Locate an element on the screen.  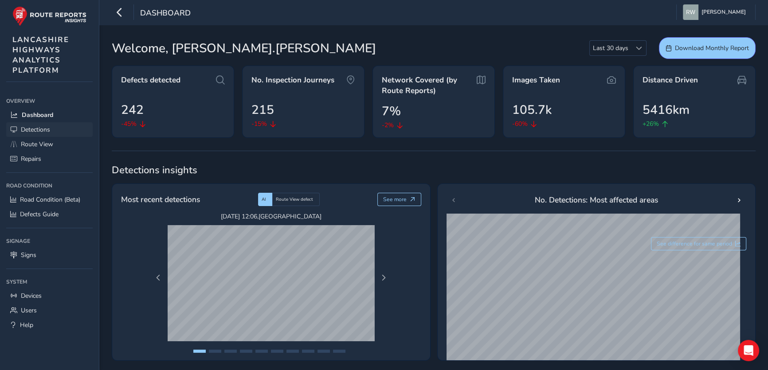
button: Page 9 is located at coordinates (324, 351).